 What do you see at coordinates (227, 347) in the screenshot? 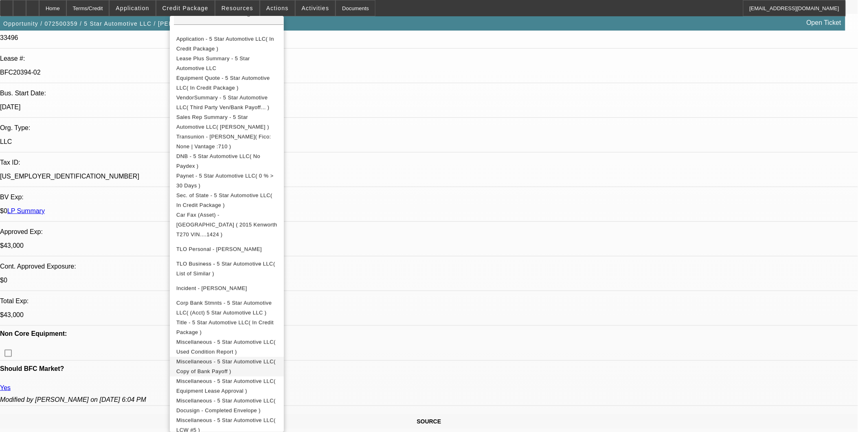
I see `button: Miscellaneous - 5 Star Automotive LLC( Used Condition Report )` at bounding box center [227, 347].